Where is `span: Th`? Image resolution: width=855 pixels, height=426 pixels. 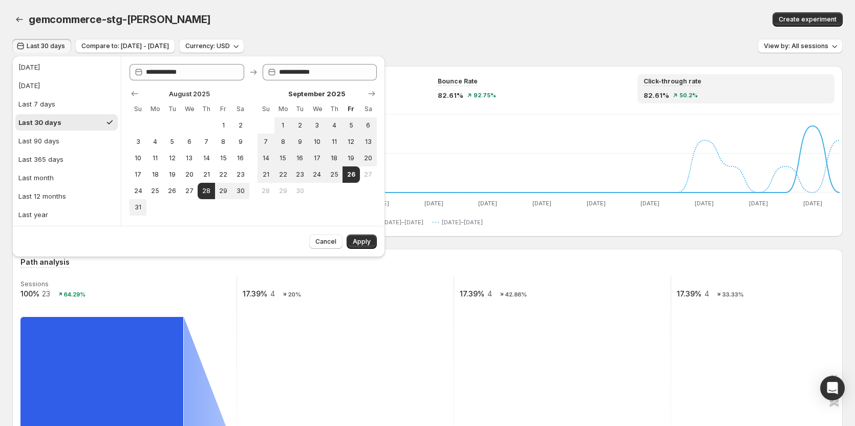
span: Th is located at coordinates (334, 109).